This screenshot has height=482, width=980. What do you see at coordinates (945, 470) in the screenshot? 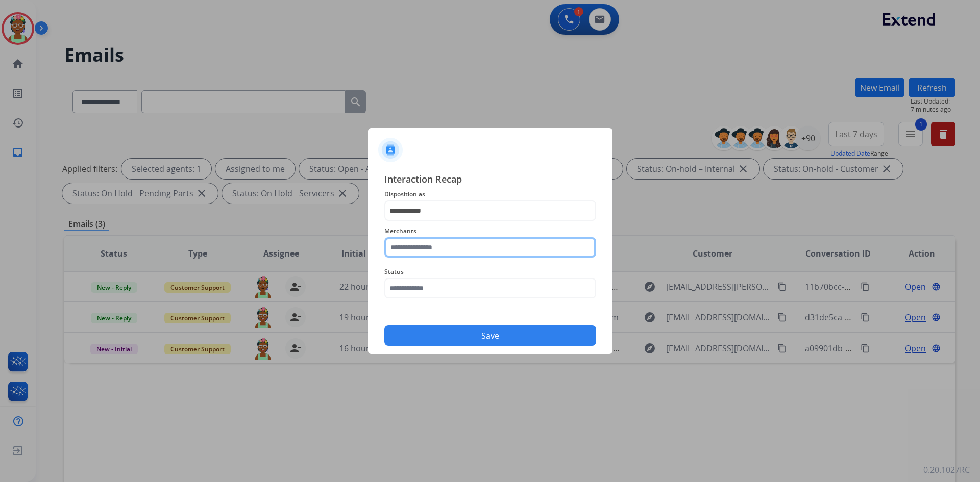
I see `p: 0.20.1027RC` at bounding box center [945, 470].